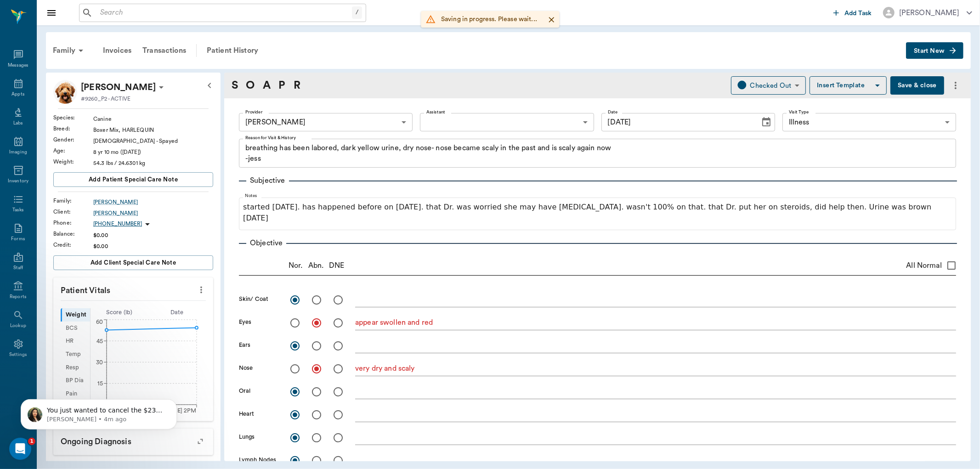 The height and width of the screenshot is (469, 980). What do you see at coordinates (551, 20) in the screenshot?
I see `button: Close` at bounding box center [551, 20].